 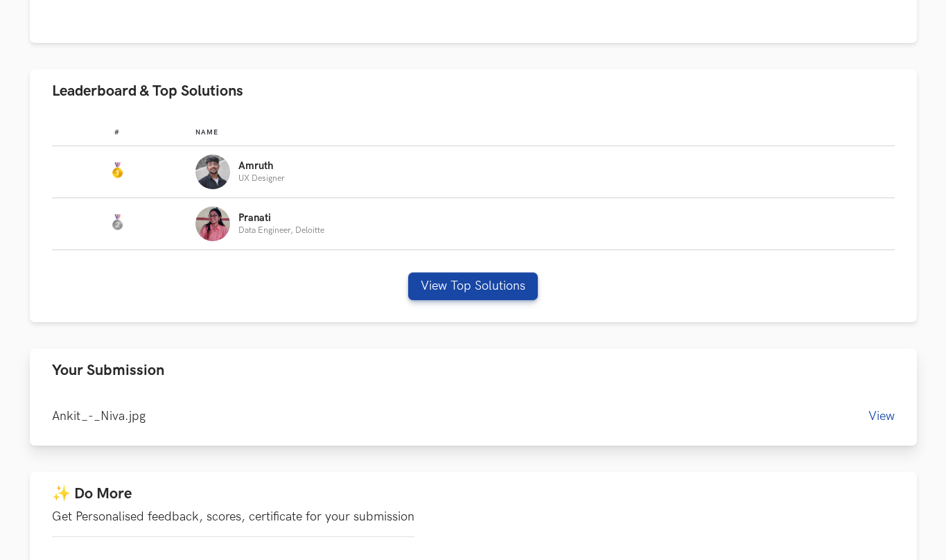 What do you see at coordinates (281, 218) in the screenshot?
I see `p: Pranati` at bounding box center [281, 218].